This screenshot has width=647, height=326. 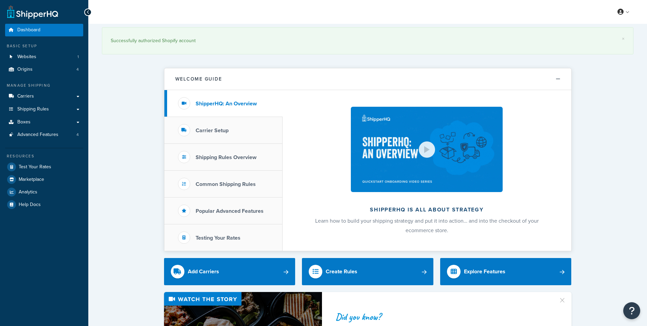 What do you see at coordinates (44, 192) in the screenshot?
I see `li: Analytics` at bounding box center [44, 192].